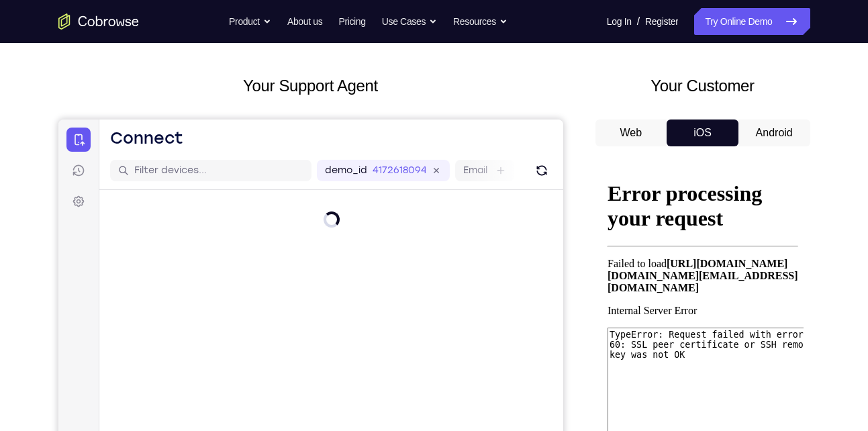 Image resolution: width=868 pixels, height=431 pixels. I want to click on p: If you're the administrator of , try:, so click(100, 409).